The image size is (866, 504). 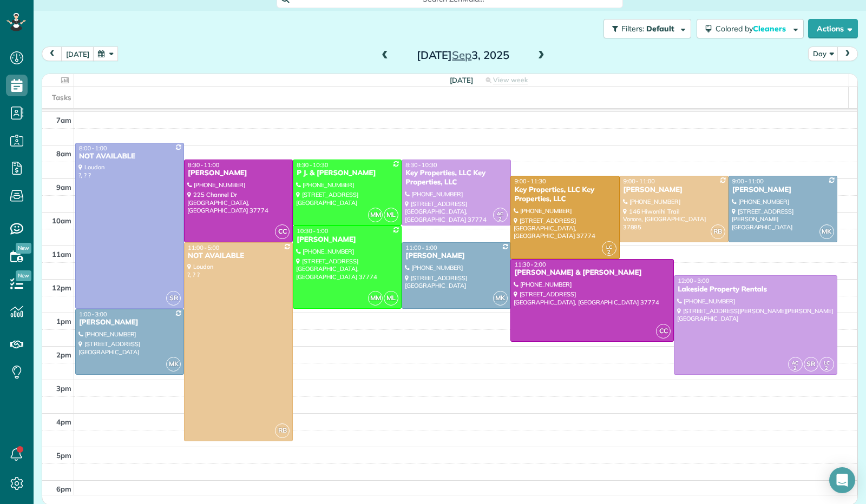 What do you see at coordinates (756, 289) in the screenshot?
I see `div: Lakeside Property Rentals` at bounding box center [756, 289].